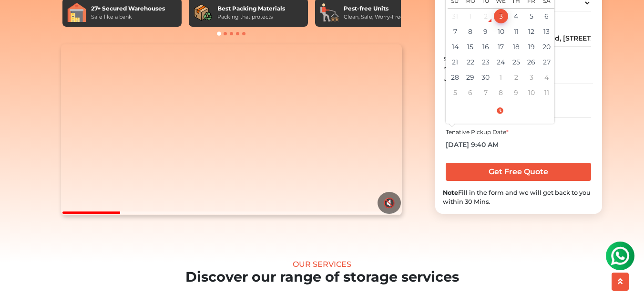 This screenshot has width=644, height=306. I want to click on div: Tenative Pickup Date, so click(518, 132).